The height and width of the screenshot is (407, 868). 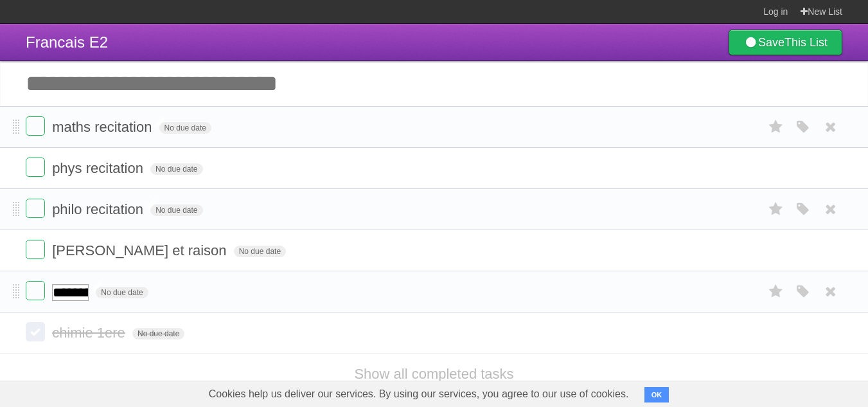 I want to click on span: Francais E2, so click(x=67, y=42).